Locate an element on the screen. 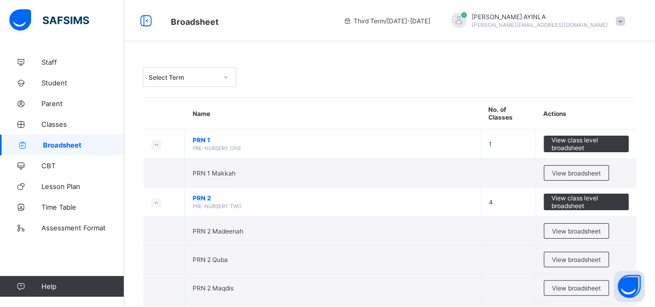 This screenshot has height=307, width=655. div: Select Term is located at coordinates (183, 77).